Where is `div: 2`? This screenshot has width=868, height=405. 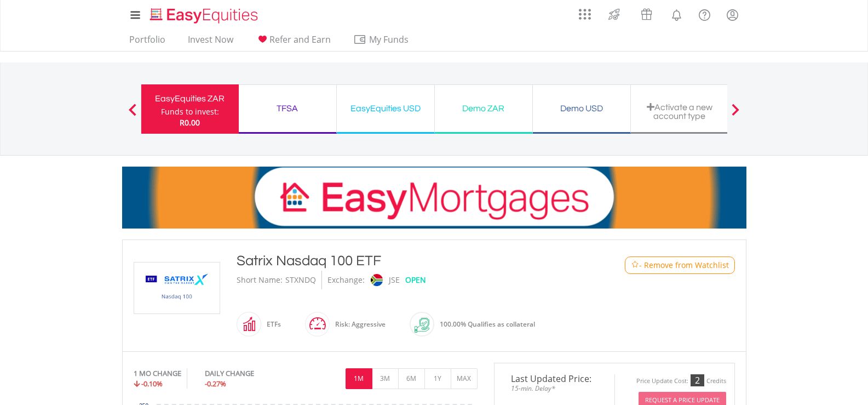 div: 2 is located at coordinates (697, 381).